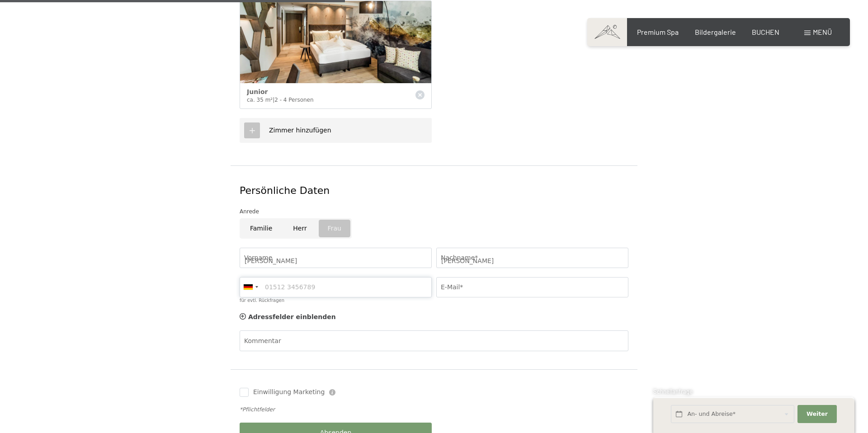  Describe the element at coordinates (288, 392) in the screenshot. I see `span: Einwilligung Marketing` at that location.